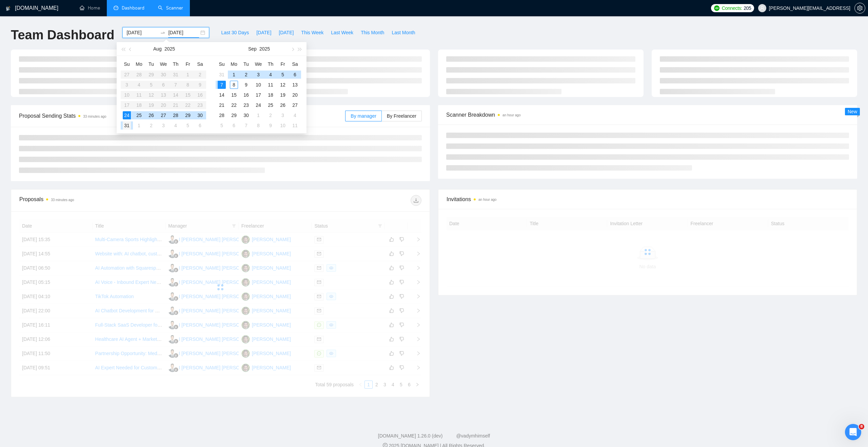 Image resolution: width=868 pixels, height=447 pixels. I want to click on td: 2025-09-20, so click(295, 95).